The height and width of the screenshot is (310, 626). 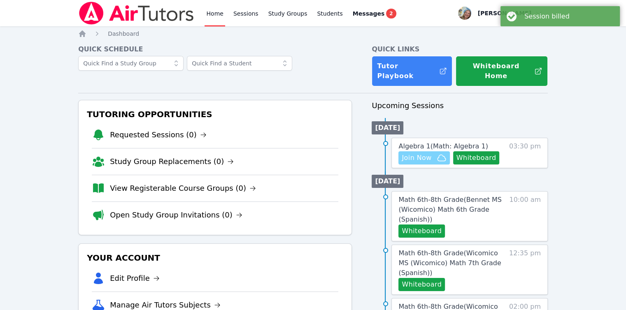 What do you see at coordinates (443, 146) in the screenshot?
I see `span: Algebra 1 ( Math: Algebra 1 )` at bounding box center [443, 146].